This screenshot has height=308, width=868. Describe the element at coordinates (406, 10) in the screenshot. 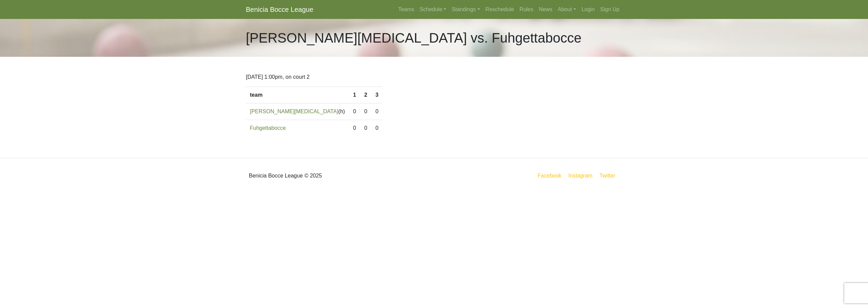

I see `a: Teams` at that location.